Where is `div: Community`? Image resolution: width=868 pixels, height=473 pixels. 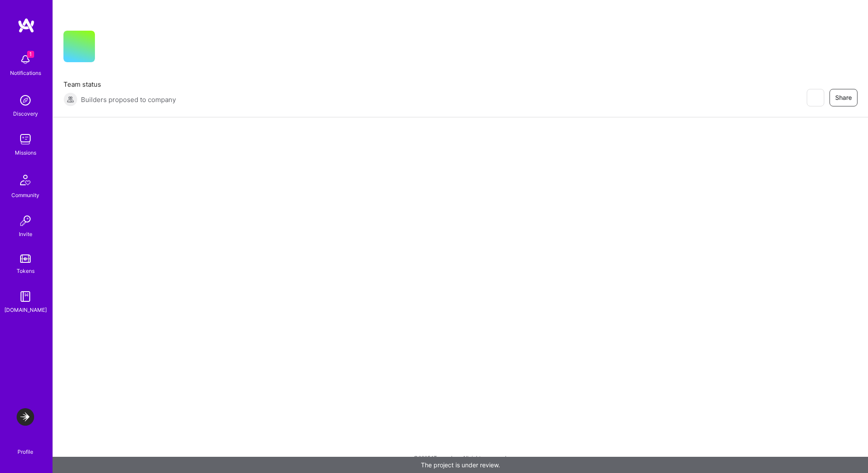
div: Community is located at coordinates (26, 195).